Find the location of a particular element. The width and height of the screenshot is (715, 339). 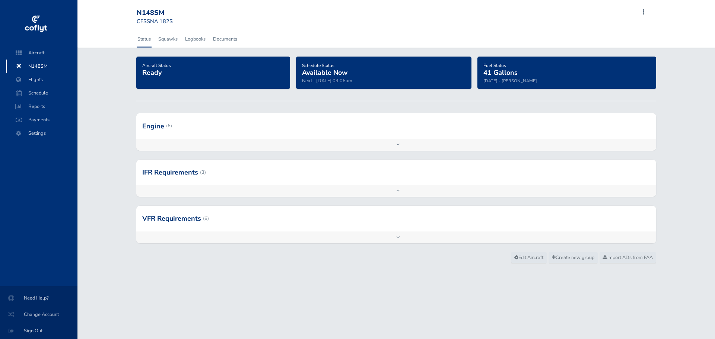

a: Import ADs from FAA is located at coordinates (628, 258).